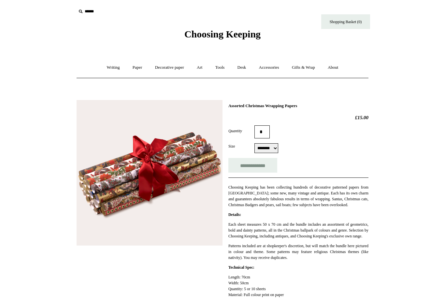 This screenshot has height=298, width=445. Describe the element at coordinates (222, 34) in the screenshot. I see `span: Choosing Keeping` at that location.